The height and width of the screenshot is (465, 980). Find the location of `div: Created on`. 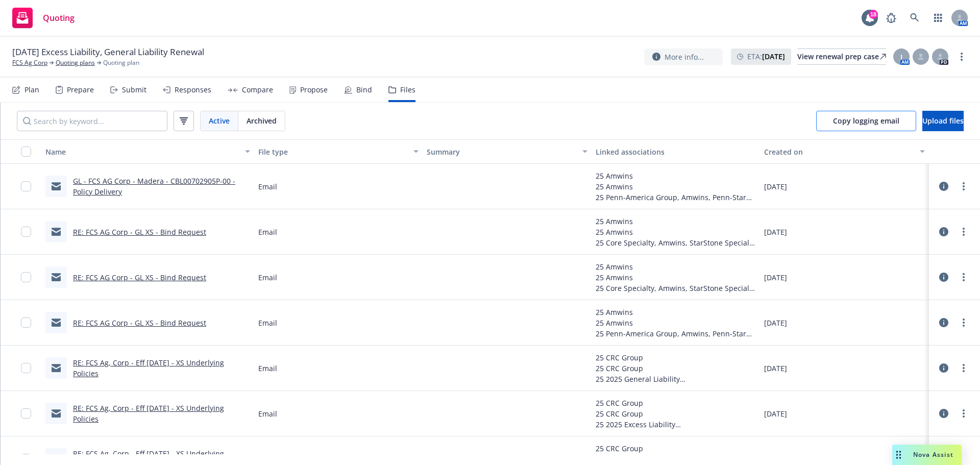

div: Created on is located at coordinates (839, 152).